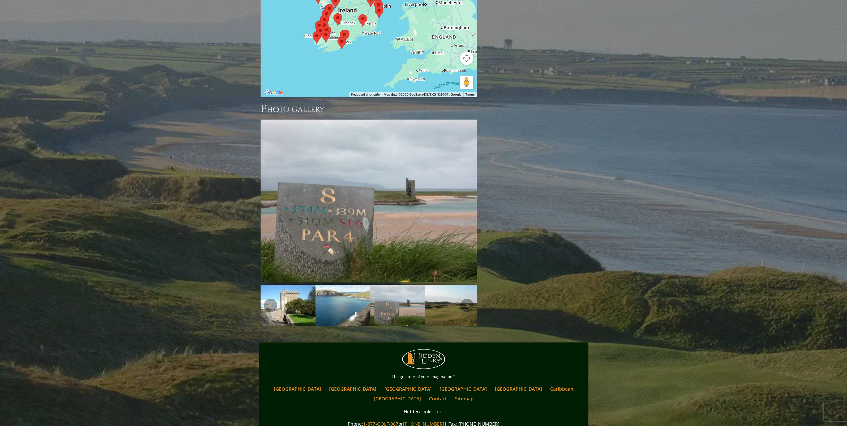 This screenshot has width=847, height=426. What do you see at coordinates (467, 58) in the screenshot?
I see `button: Map camera controls` at bounding box center [467, 58].